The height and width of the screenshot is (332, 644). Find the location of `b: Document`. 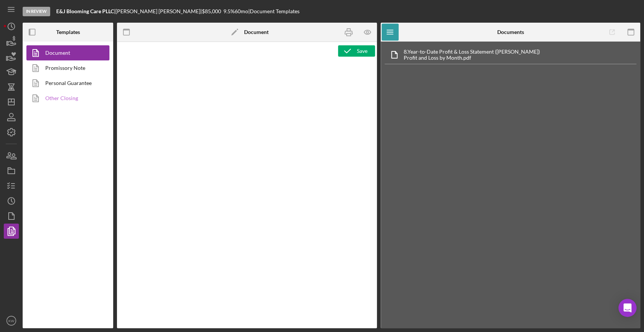

b: Document is located at coordinates (256, 32).